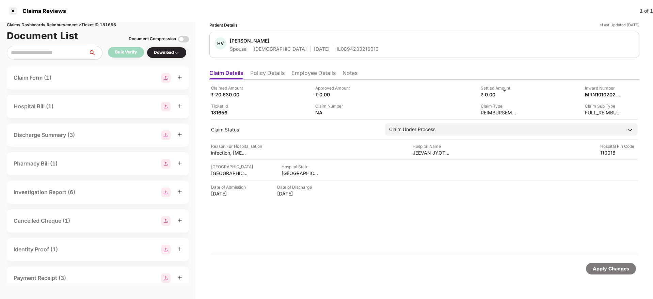  What do you see at coordinates (619, 146) in the screenshot?
I see `div: Hospital Pin Code` at bounding box center [619, 146].